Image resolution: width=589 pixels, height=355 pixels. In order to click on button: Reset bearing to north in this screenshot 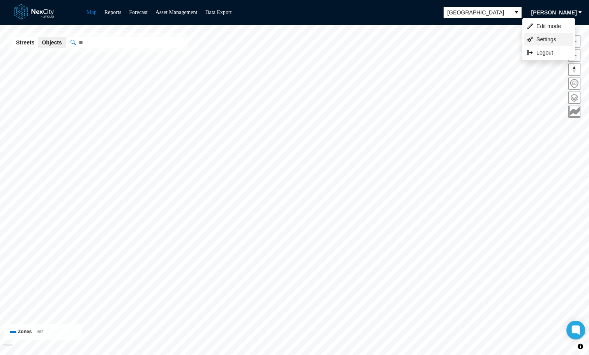, I will do `click(574, 69)`.